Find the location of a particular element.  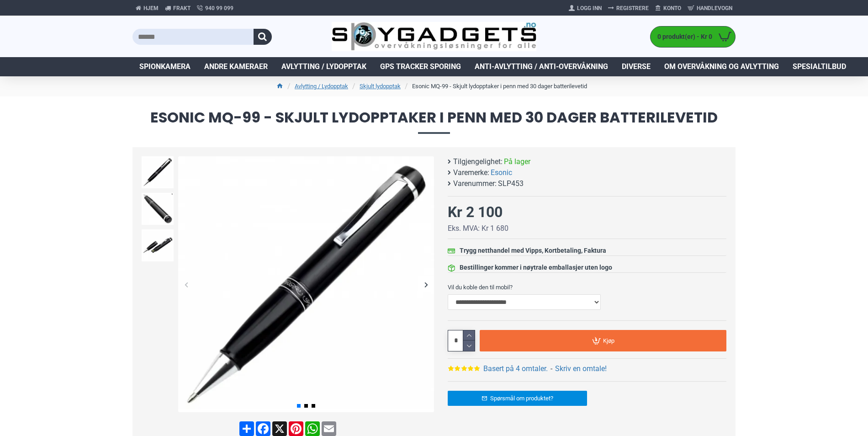

span: Esonic MQ-99 - Skjult lydopptaker i penn med 30 dager batterilevetid is located at coordinates (434, 122).